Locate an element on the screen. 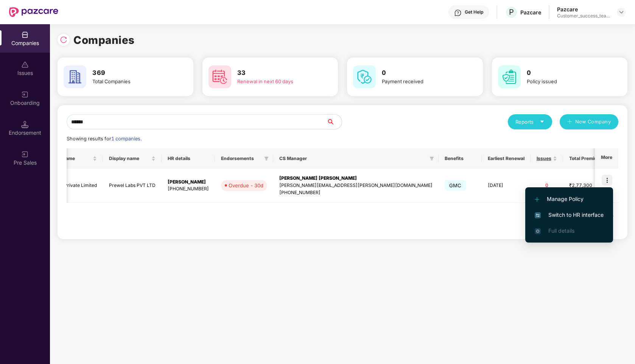 The width and height of the screenshot is (635, 364). th: More is located at coordinates (606, 158).